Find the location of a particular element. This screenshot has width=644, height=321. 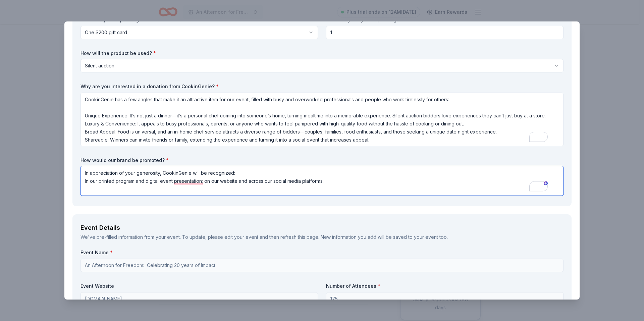

label: Why are you interested in a donation from CookinGenie? is located at coordinates (322, 87).